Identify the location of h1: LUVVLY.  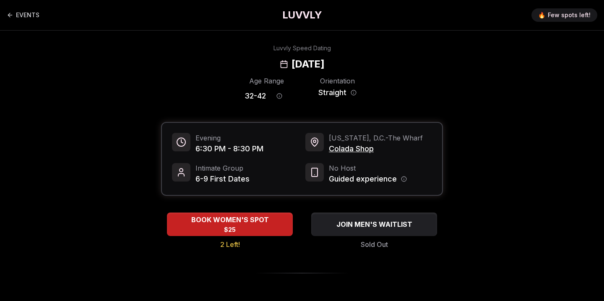
(302, 15).